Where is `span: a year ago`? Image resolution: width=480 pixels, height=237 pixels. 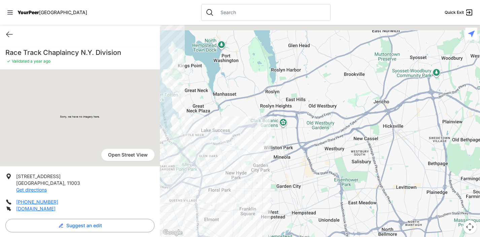
span: a year ago is located at coordinates (40, 61).